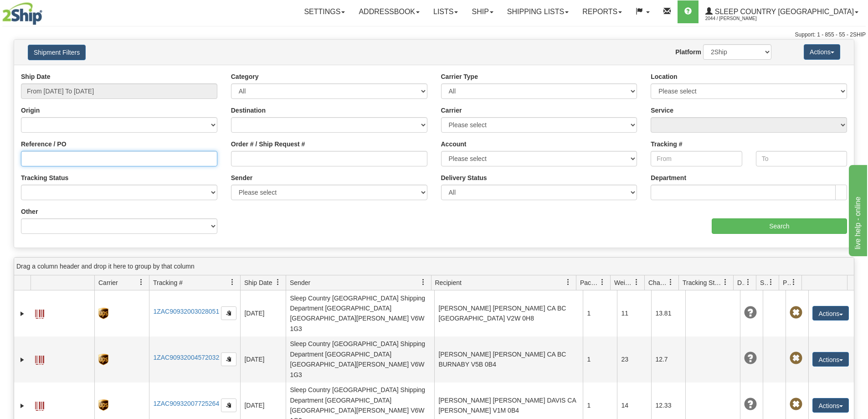 The width and height of the screenshot is (868, 419). I want to click on span: Ship Date, so click(258, 283).